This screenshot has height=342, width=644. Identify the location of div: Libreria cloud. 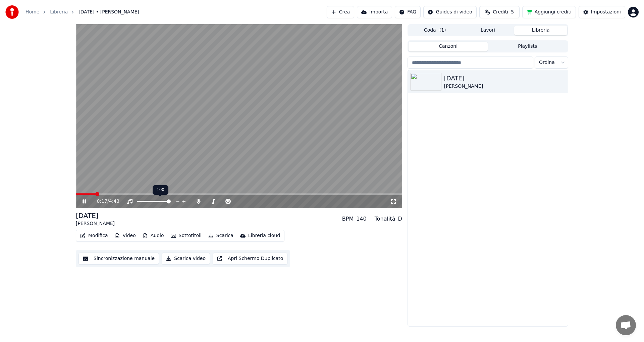
(265, 236).